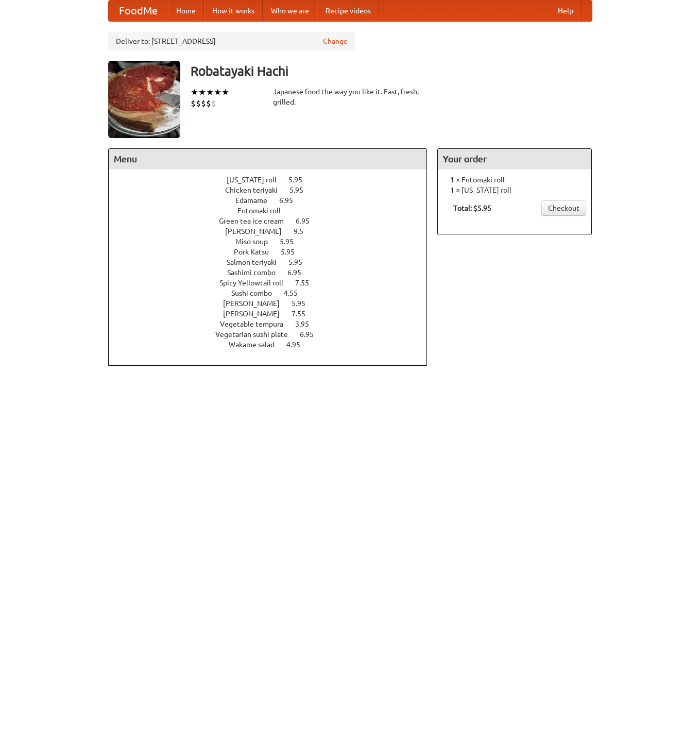 Image resolution: width=700 pixels, height=729 pixels. What do you see at coordinates (303, 232) in the screenshot?
I see `span: 9.5` at bounding box center [303, 232].